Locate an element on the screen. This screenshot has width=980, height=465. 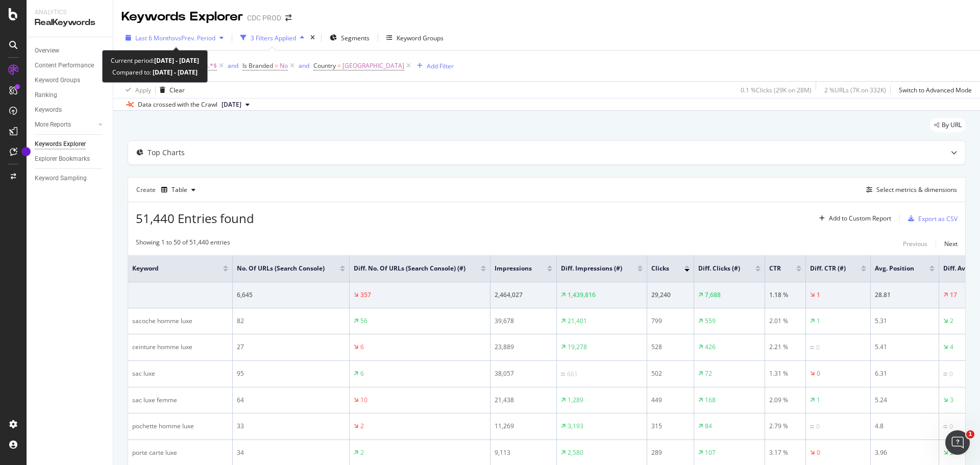
div: times is located at coordinates (313, 38).